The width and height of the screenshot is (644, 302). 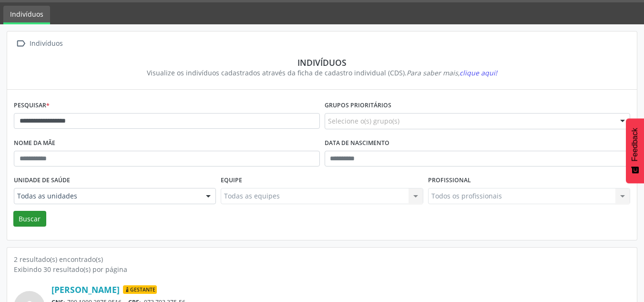 I want to click on a: Indivíduos, so click(x=26, y=15).